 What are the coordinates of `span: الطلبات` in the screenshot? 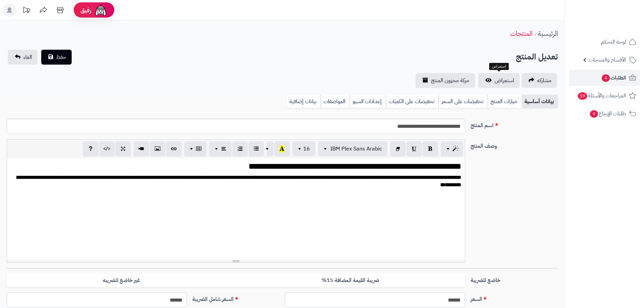 It's located at (613, 78).